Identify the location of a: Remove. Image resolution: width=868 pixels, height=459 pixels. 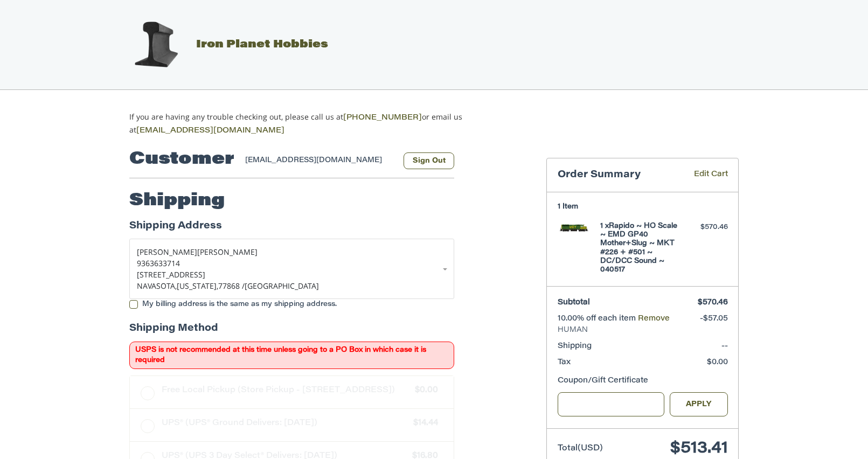
(653, 319).